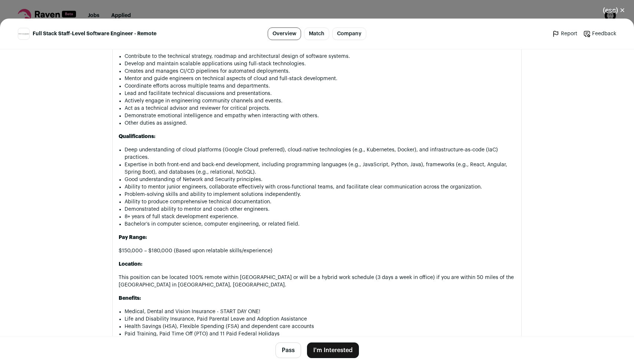  Describe the element at coordinates (320, 64) in the screenshot. I see `li: Develop and maintain scalable applications using full-stack technologies.` at that location.